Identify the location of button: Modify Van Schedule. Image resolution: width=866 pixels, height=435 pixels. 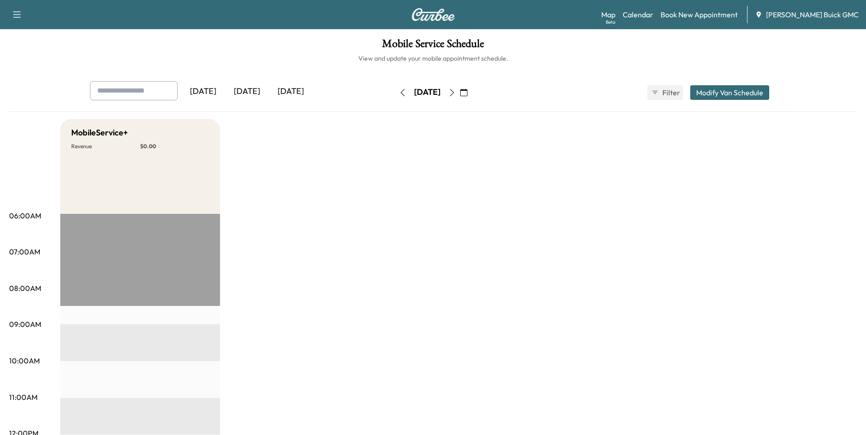
(729, 93).